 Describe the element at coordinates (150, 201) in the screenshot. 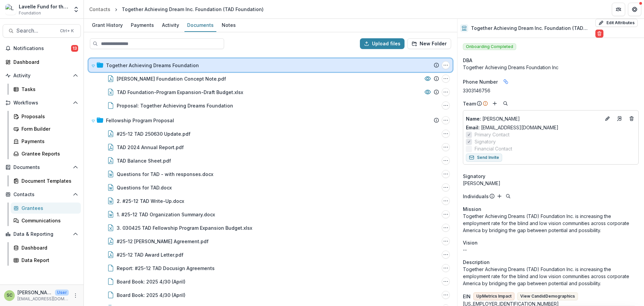

I see `div: 2. #25-12 TAD Write-Up.docx` at that location.